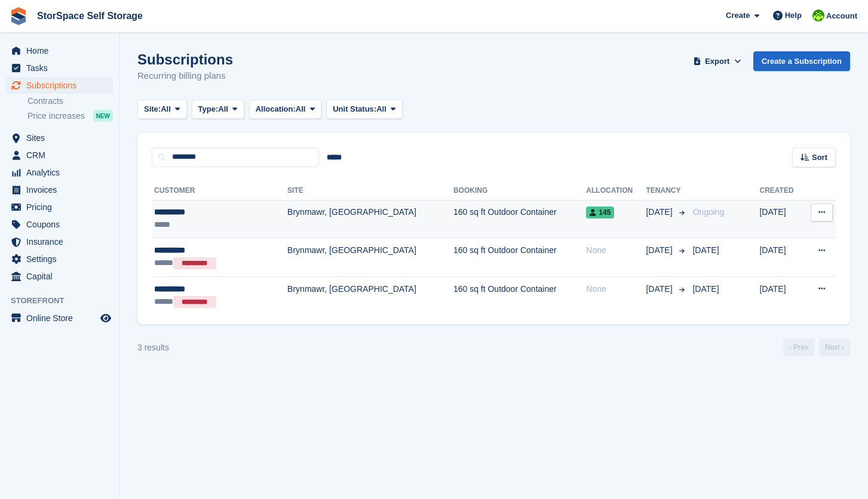 The height and width of the screenshot is (499, 868). What do you see at coordinates (62, 207) in the screenshot?
I see `span: Pricing` at bounding box center [62, 207].